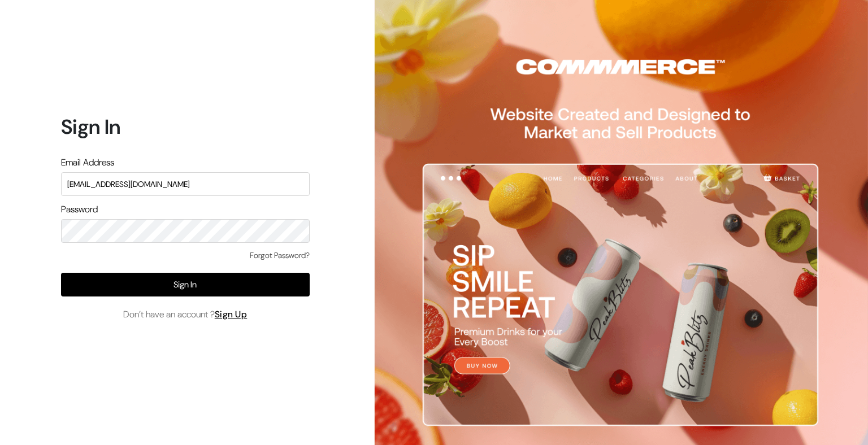  I want to click on h1: Sign In, so click(186, 126).